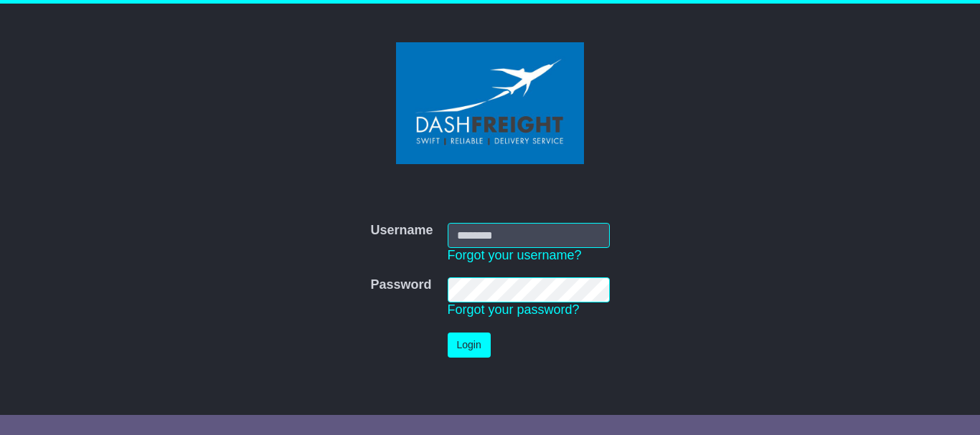 The height and width of the screenshot is (435, 980). Describe the element at coordinates (513, 310) in the screenshot. I see `a: Forgot your password?` at that location.